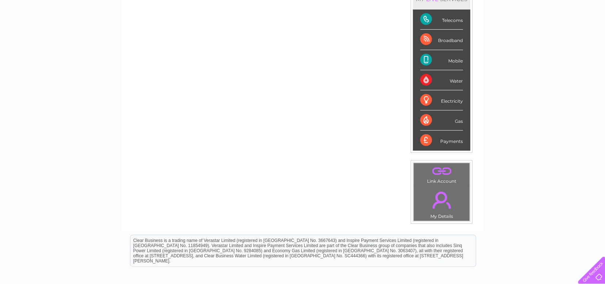  I want to click on a: 0333 014 3131, so click(492, 8).